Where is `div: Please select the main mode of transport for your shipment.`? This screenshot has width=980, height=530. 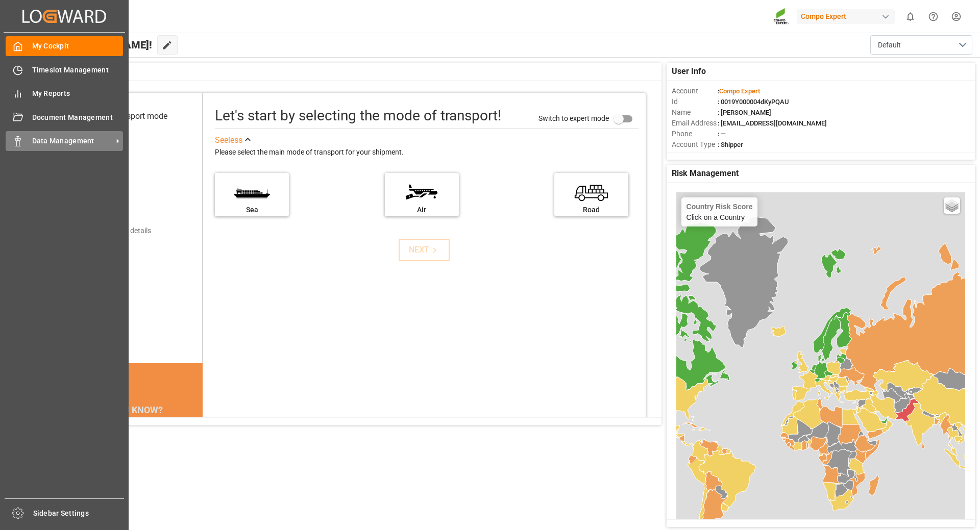
div: Please select the main mode of transport for your shipment. is located at coordinates (426, 153).